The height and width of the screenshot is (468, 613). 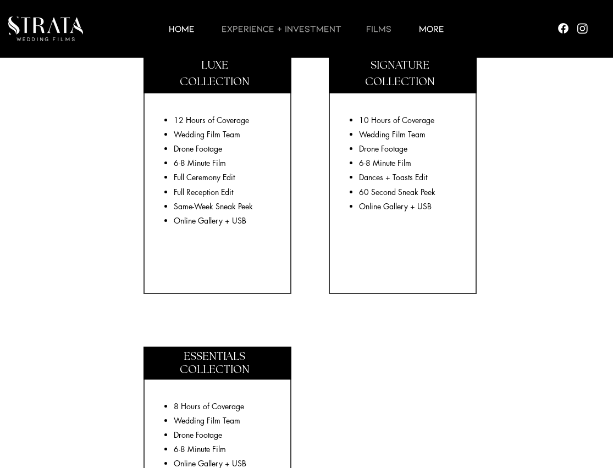 I want to click on p: HOME, so click(x=181, y=29).